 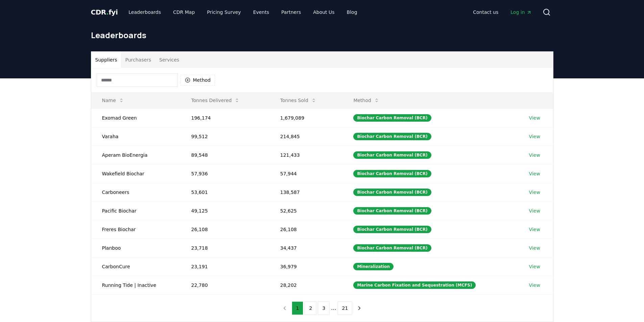 What do you see at coordinates (136, 192) in the screenshot?
I see `td: Carboneers` at bounding box center [136, 192].